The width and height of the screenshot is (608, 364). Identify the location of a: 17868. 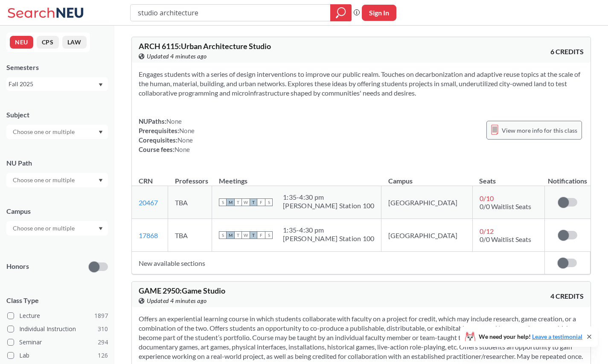
(148, 235).